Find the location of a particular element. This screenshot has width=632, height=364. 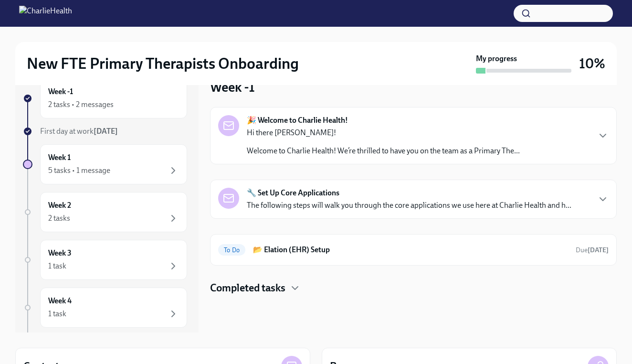

span: Due is located at coordinates (592, 250).